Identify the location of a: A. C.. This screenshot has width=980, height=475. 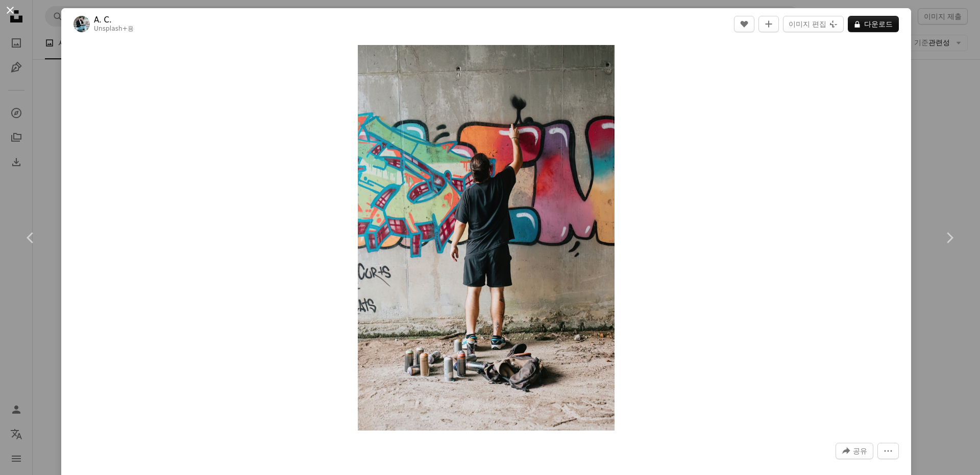
(114, 20).